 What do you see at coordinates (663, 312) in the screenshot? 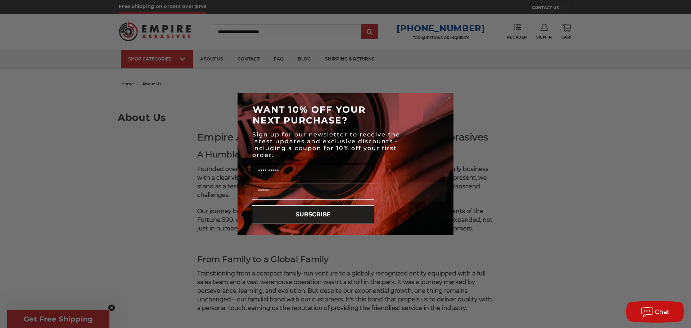
I see `span: Chat` at bounding box center [663, 312].